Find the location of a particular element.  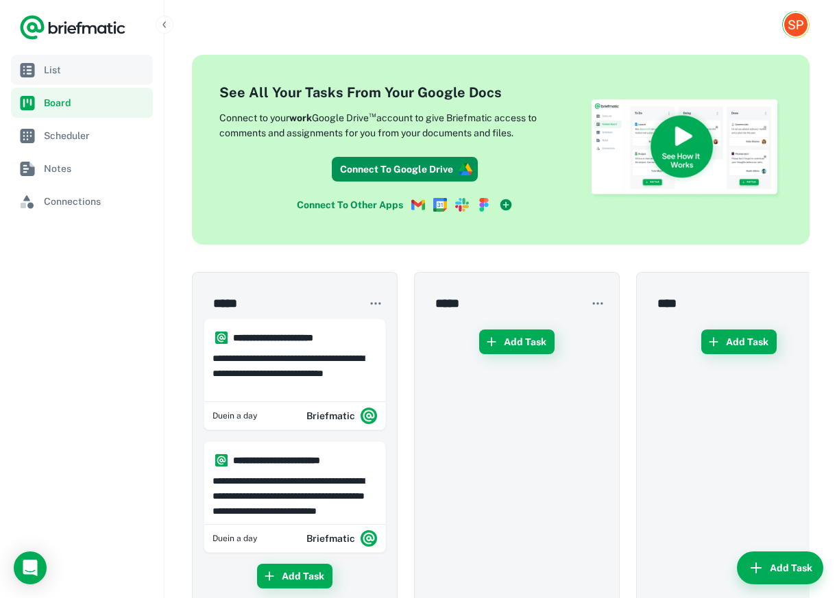

button: Connect To Google Drive is located at coordinates (404, 169).